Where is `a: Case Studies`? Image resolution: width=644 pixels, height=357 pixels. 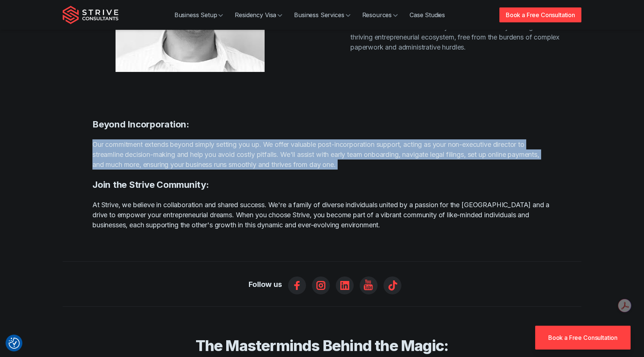 a: Case Studies is located at coordinates (427, 15).